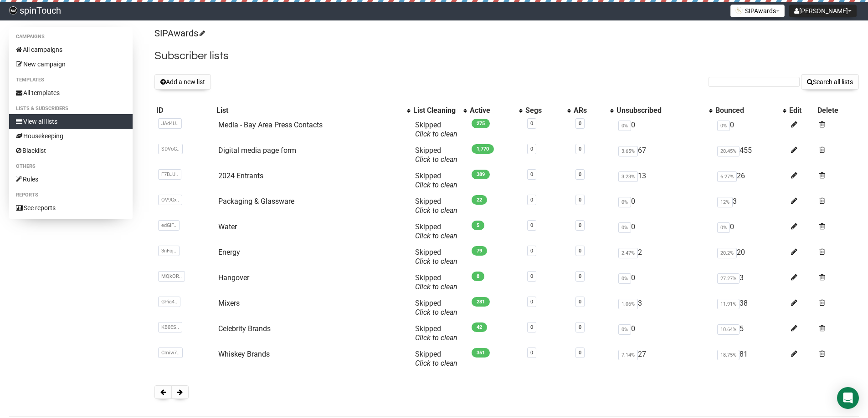 The image size is (868, 418). What do you see at coordinates (309, 111) in the screenshot?
I see `div: List` at bounding box center [309, 111].